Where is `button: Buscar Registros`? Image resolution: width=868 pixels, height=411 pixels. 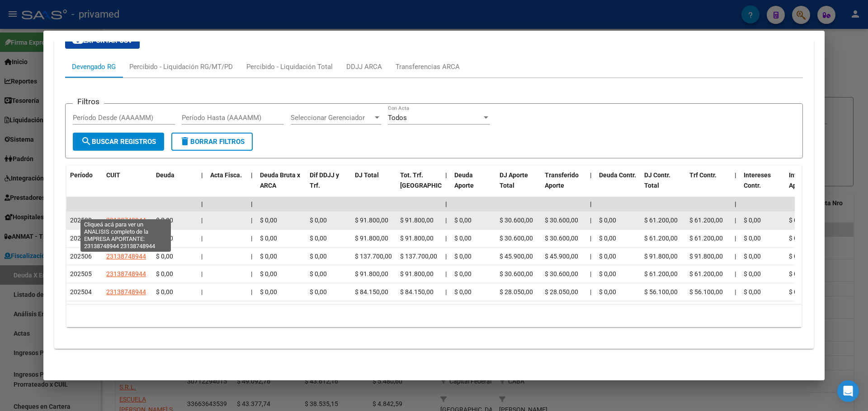 button: Buscar Registros is located at coordinates (119, 142).